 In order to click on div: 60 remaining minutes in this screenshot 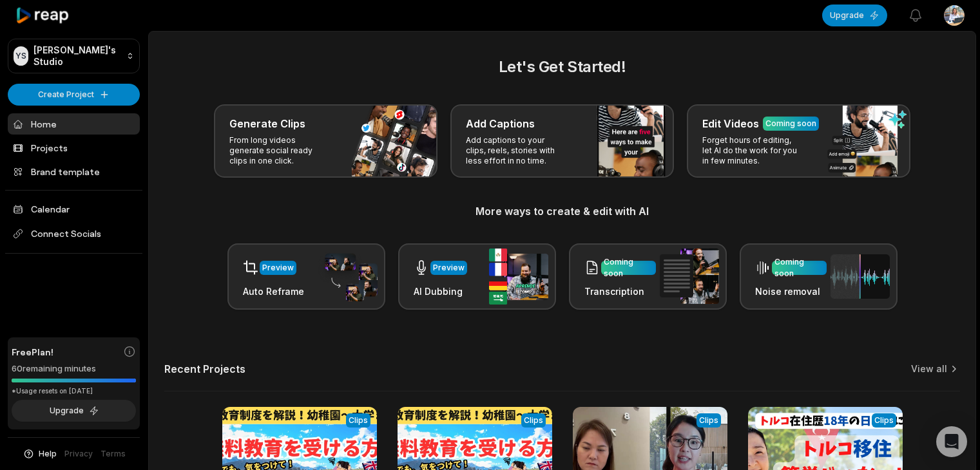, I will do `click(73, 369)`.